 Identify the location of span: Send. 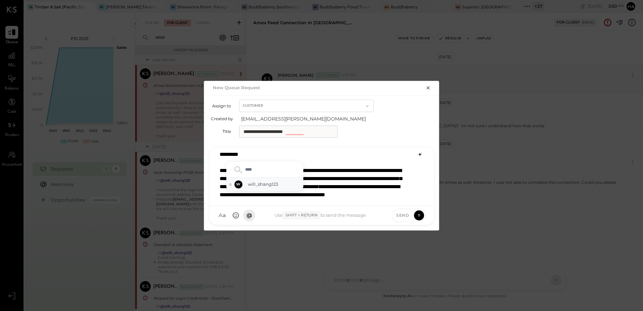
(402, 215).